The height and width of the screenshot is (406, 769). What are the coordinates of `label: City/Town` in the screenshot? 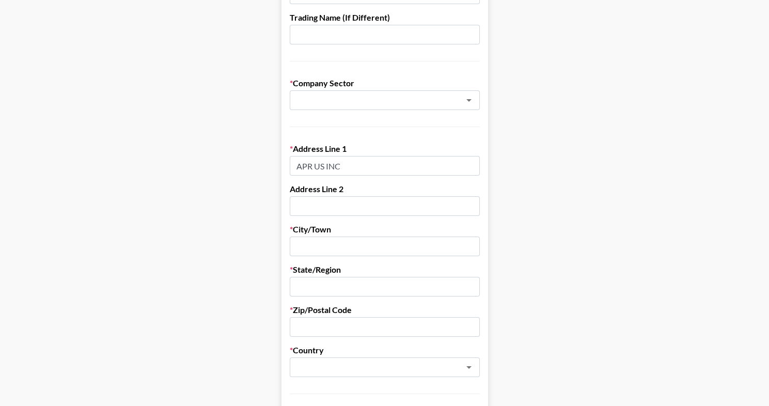 It's located at (385, 229).